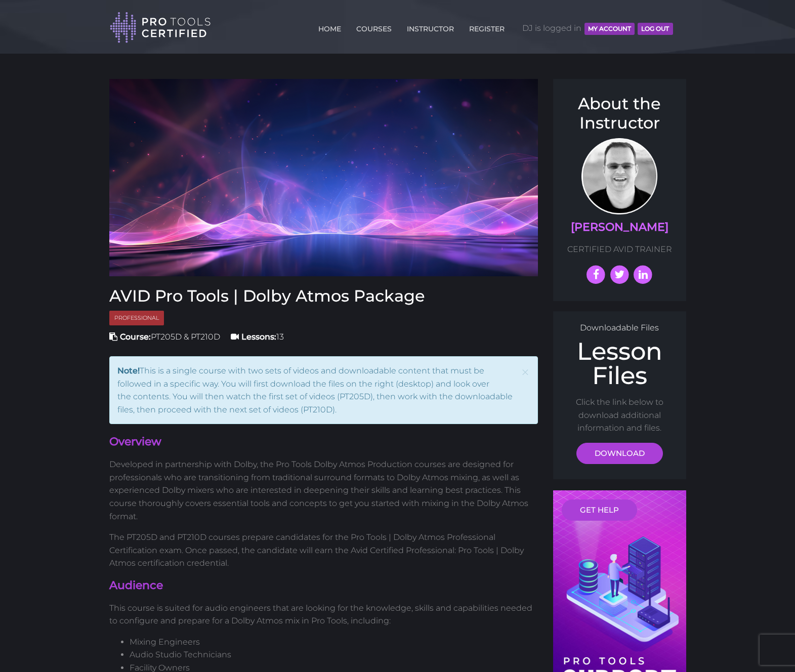 The height and width of the screenshot is (672, 795). Describe the element at coordinates (324, 491) in the screenshot. I see `p: Developed in partnership with Dolby, the Pro Tools Dolby Atmos Production courses are designed fo...` at that location.